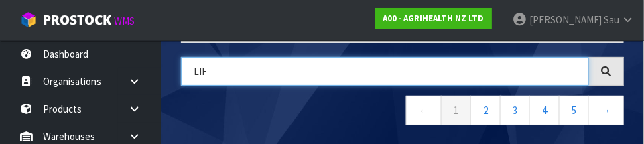 This screenshot has width=644, height=144. Describe the element at coordinates (384, 71) in the screenshot. I see `input: Search organisations` at that location.